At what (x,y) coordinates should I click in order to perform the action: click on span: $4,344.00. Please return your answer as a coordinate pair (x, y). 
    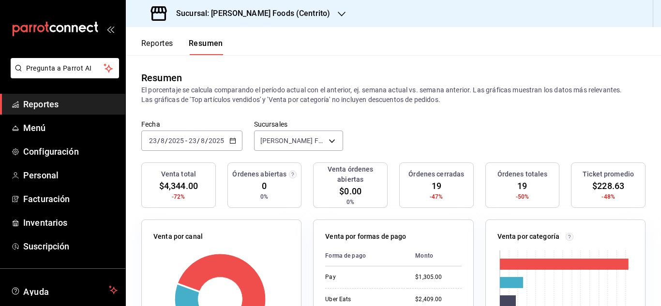
    Looking at the image, I should click on (179, 186).